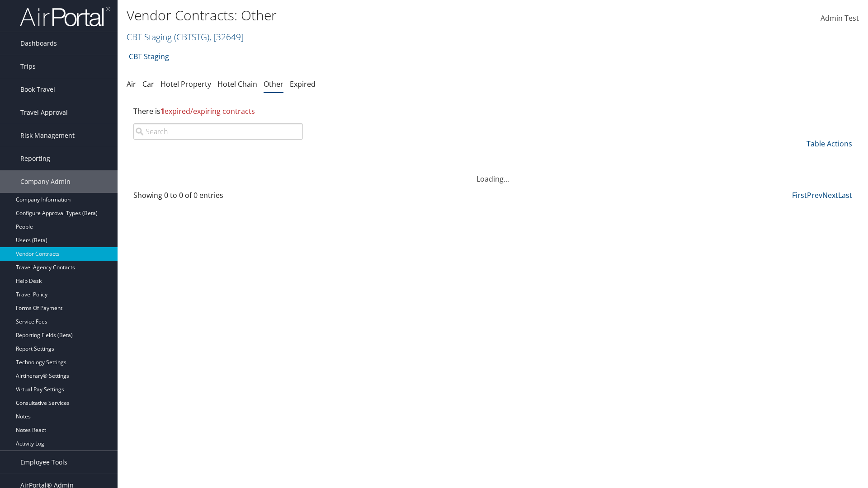 This screenshot has width=868, height=488. I want to click on span: Travel Approval, so click(44, 112).